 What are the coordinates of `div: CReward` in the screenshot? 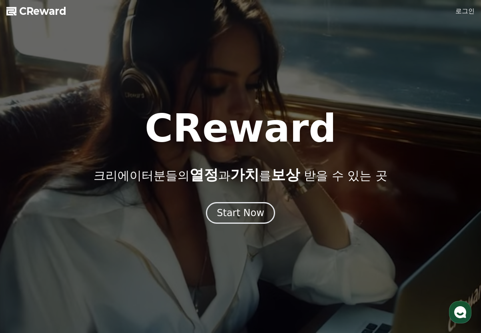 It's located at (88, 88).